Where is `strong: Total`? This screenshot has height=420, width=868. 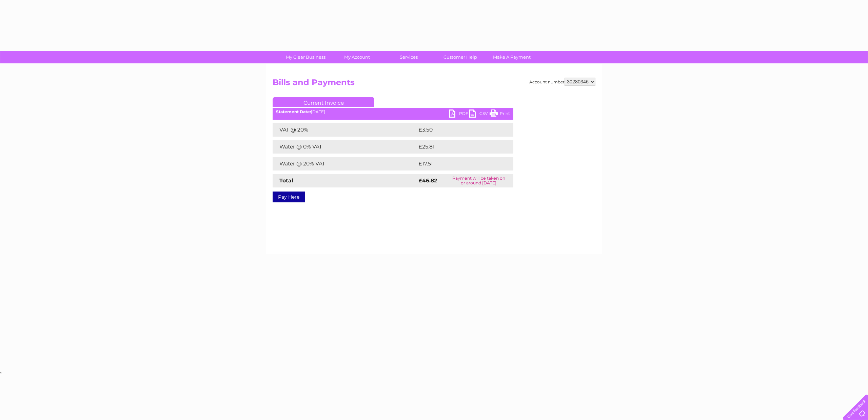
strong: Total is located at coordinates (286, 180).